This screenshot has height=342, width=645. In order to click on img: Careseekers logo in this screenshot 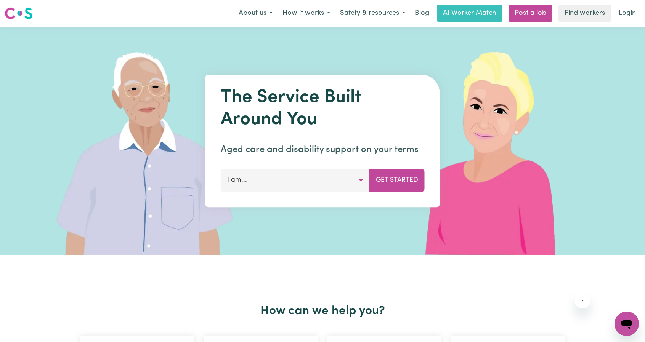, I will do `click(19, 13)`.